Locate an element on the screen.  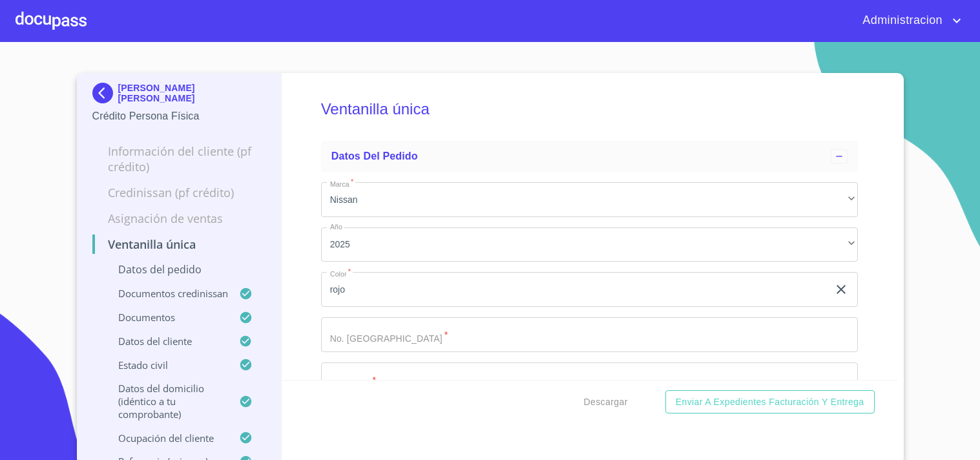
p: Documentos is located at coordinates (166, 317).